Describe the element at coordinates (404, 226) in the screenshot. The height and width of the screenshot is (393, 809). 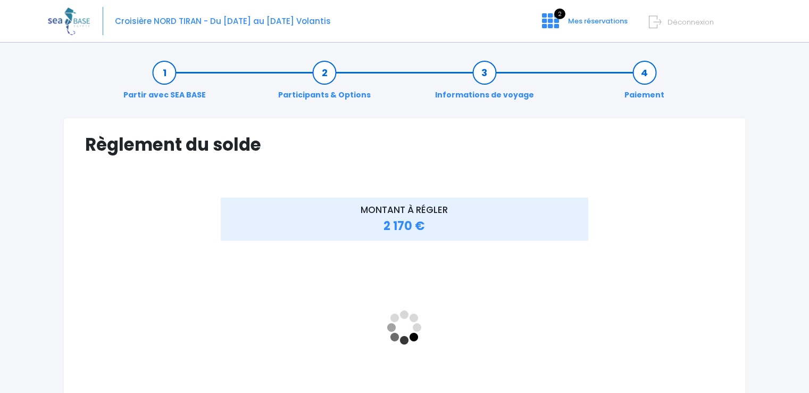
I see `span: 2 170 €` at that location.